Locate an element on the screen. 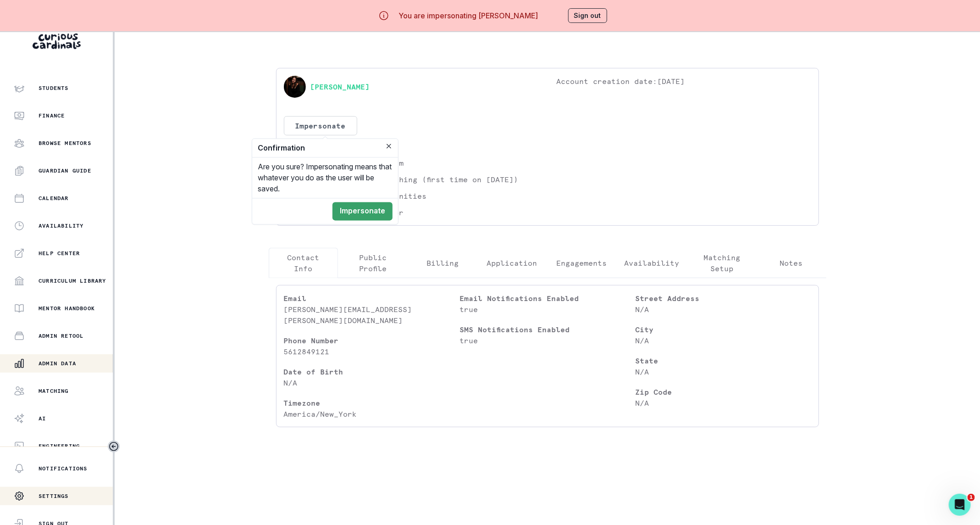 The image size is (980, 525). p: Street Address is located at coordinates (723, 298).